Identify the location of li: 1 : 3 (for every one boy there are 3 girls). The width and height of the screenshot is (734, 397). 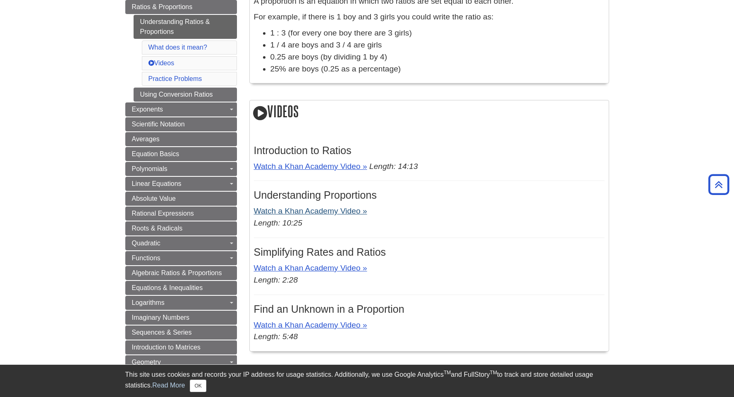
(437, 33).